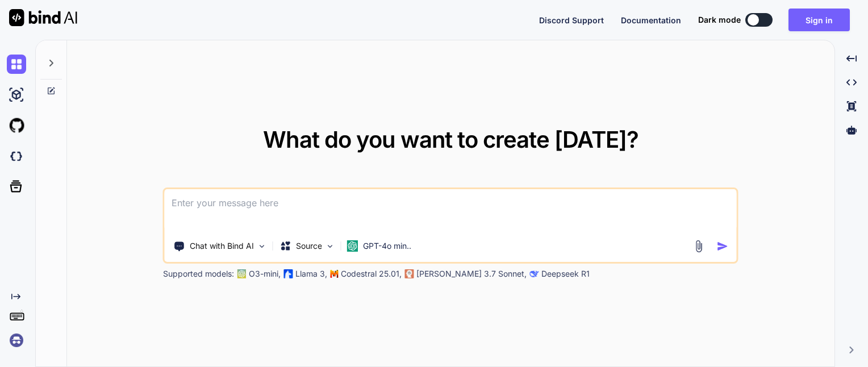 The height and width of the screenshot is (367, 868). Describe the element at coordinates (242, 274) in the screenshot. I see `img: GPT-4` at that location.